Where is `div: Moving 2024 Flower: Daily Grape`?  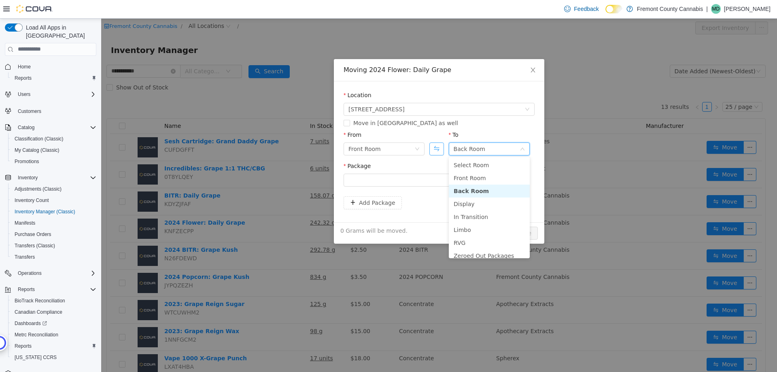
div: Moving 2024 Flower: Daily Grape is located at coordinates (338, 51).